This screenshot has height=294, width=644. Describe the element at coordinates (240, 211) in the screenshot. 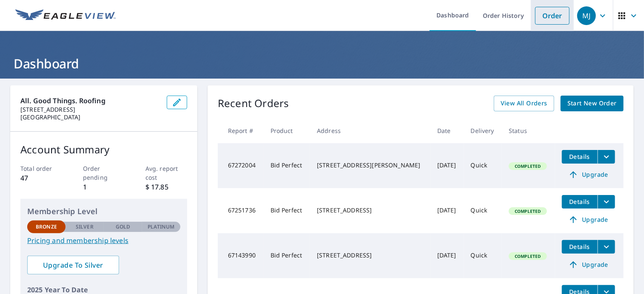

I see `td: 67251736` at that location.